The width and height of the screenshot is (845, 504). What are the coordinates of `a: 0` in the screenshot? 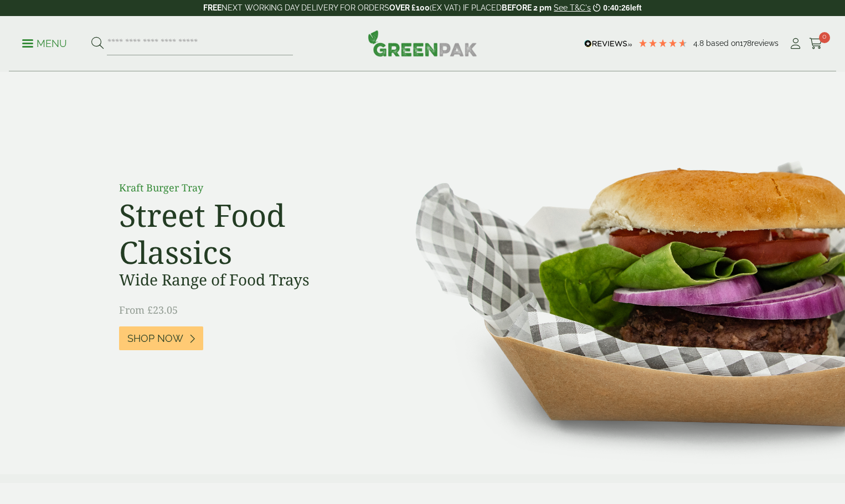 It's located at (815, 44).